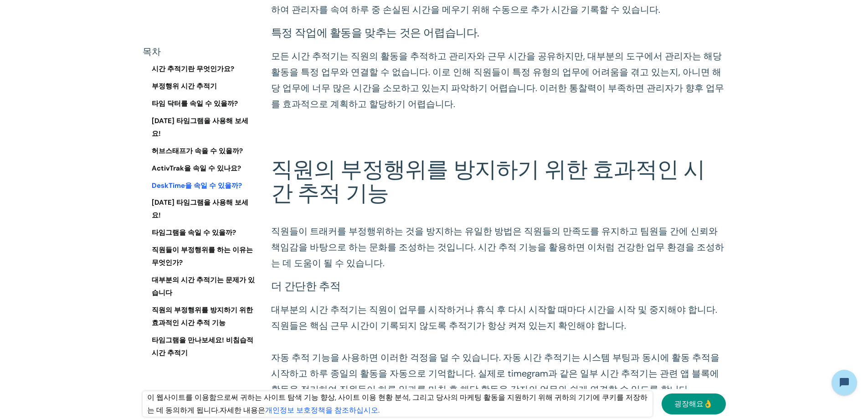  I want to click on font: 특정 작업에 활동을 맞추는 것은 어렵습니다., so click(375, 32).